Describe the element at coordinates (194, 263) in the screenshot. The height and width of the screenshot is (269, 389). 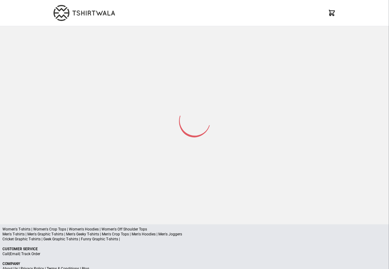
I see `p: Company` at that location.